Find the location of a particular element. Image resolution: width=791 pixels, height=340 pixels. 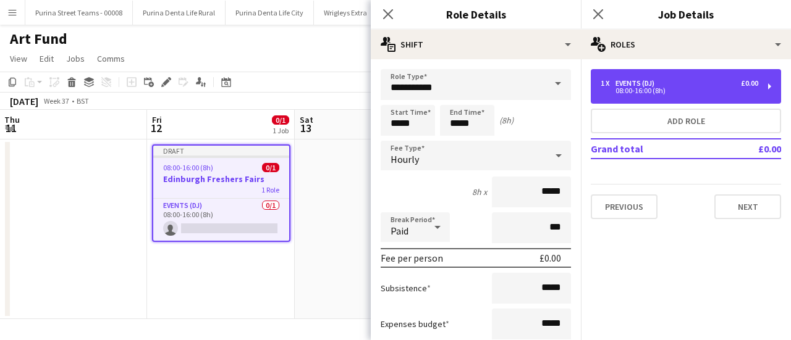

div: Roles is located at coordinates (686, 44).